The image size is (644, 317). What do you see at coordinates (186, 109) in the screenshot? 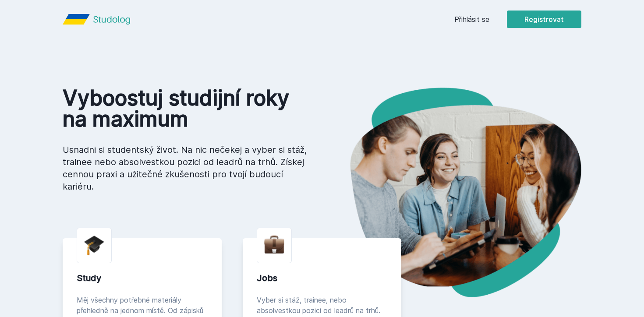
I see `h1: Vyboostuj studijní roky na maximum` at bounding box center [186, 109].